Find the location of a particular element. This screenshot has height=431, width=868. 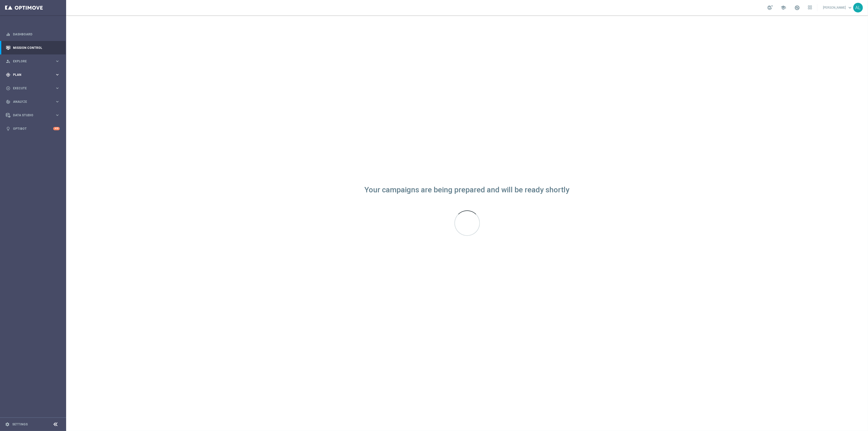

button: Mission Control is located at coordinates (33, 48).